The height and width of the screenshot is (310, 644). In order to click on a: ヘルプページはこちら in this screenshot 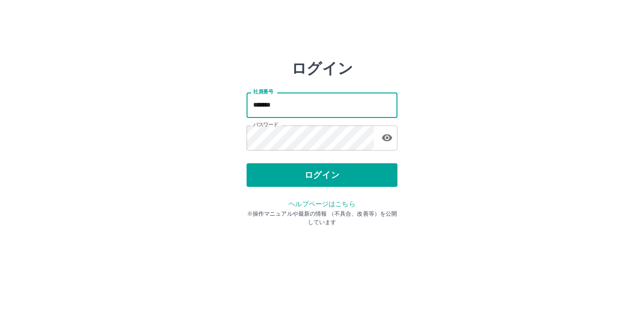, I will do `click(322, 204)`.